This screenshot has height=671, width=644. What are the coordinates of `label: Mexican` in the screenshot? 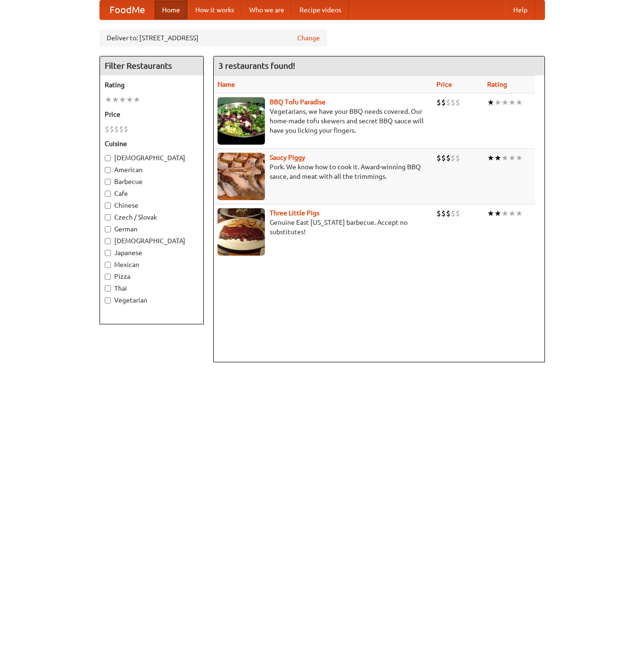 It's located at (152, 265).